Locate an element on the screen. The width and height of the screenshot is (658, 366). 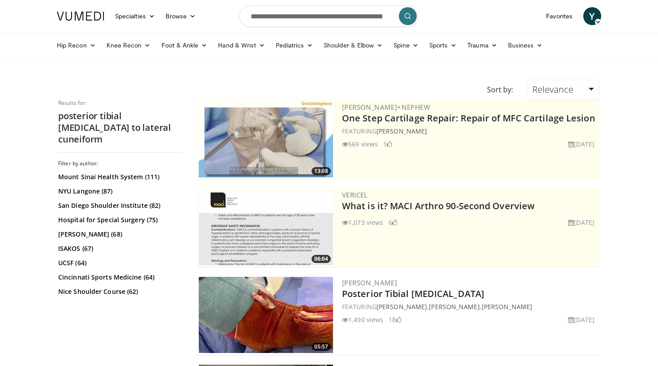
a: UCSF (64) is located at coordinates (120, 263).